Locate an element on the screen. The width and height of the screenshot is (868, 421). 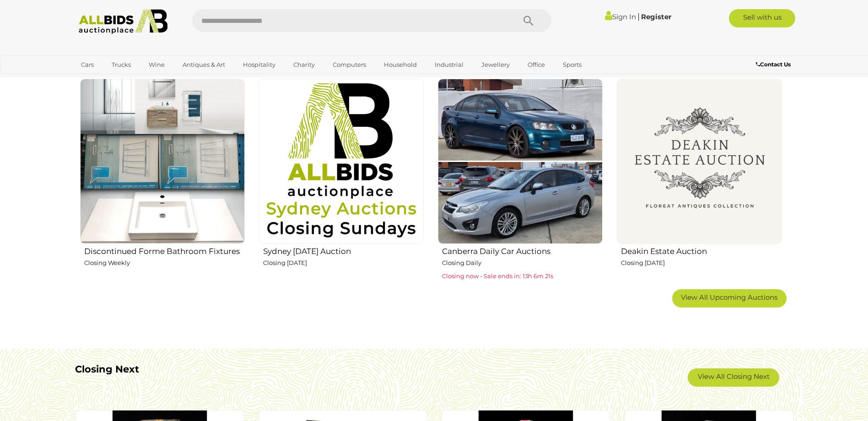
button: Search is located at coordinates (528, 20).